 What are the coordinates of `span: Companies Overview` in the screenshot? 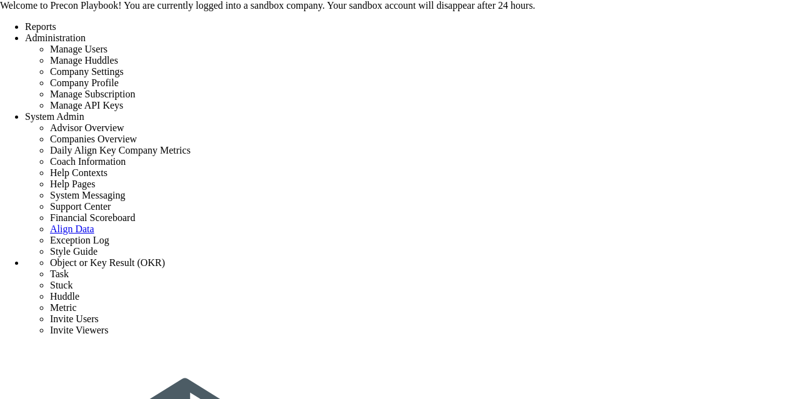 It's located at (93, 139).